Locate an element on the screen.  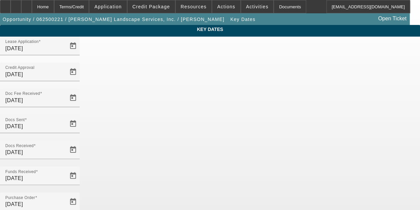
span: Resources is located at coordinates (194, 7).